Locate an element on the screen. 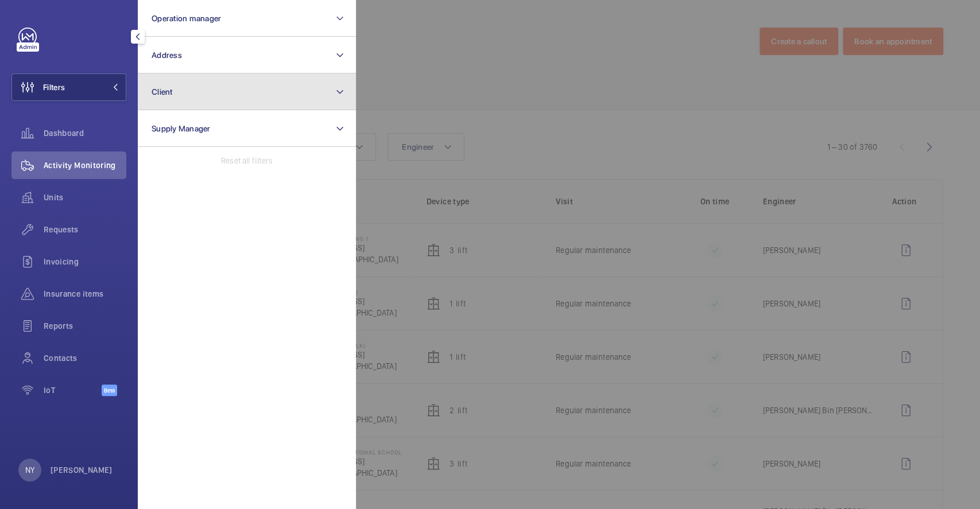 The height and width of the screenshot is (509, 980). span: Filters is located at coordinates (54, 87).